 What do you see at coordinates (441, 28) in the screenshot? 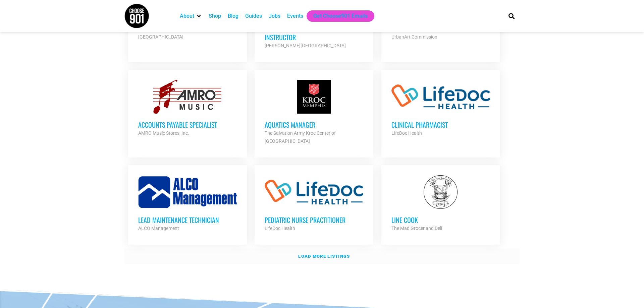
I see `h3: Operations Manager` at bounding box center [441, 28].